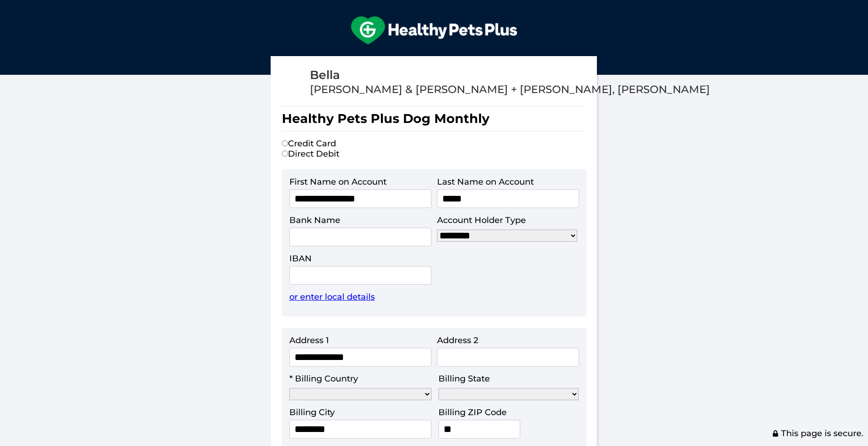 Image resolution: width=868 pixels, height=446 pixels. What do you see at coordinates (338, 182) in the screenshot?
I see `label: First Name on Account` at bounding box center [338, 182].